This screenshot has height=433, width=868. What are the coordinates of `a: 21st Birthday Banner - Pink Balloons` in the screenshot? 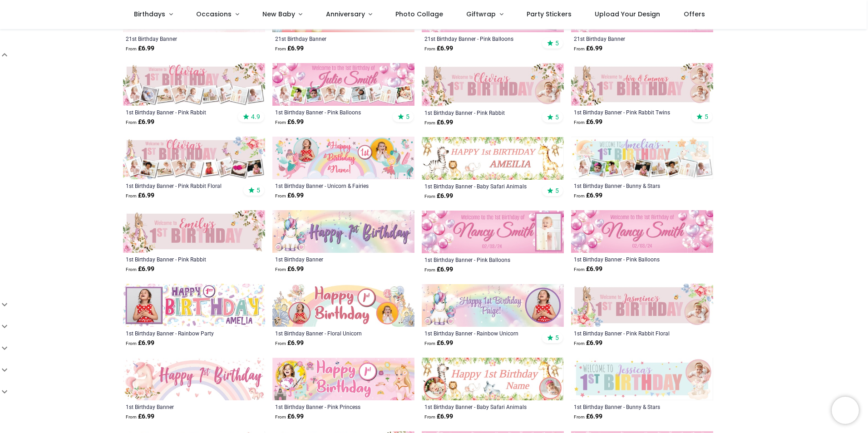 It's located at (479, 39).